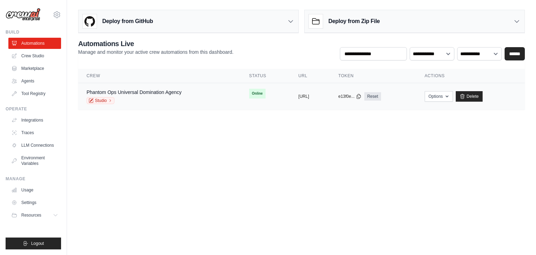  I want to click on a: Usage, so click(35, 190).